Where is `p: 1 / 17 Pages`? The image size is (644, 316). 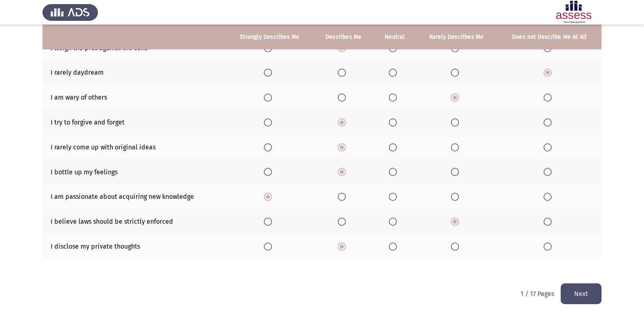
p: 1 / 17 Pages is located at coordinates (537, 294).